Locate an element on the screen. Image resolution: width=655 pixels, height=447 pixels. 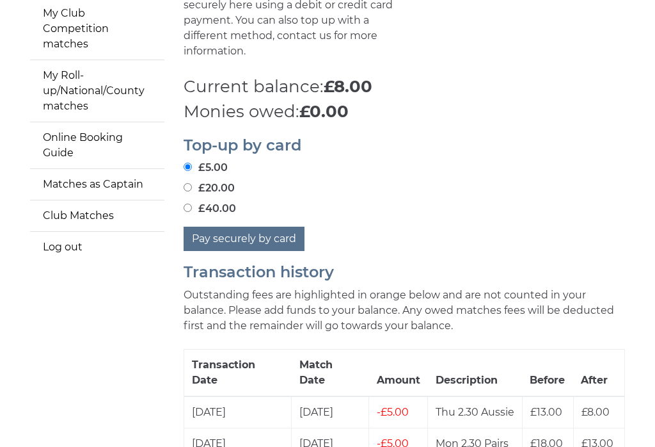
a: Log out is located at coordinates (97, 248).